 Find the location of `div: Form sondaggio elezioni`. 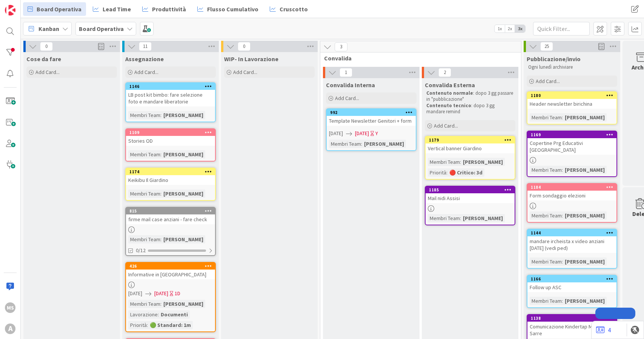

div: Form sondaggio elezioni is located at coordinates (572, 196).